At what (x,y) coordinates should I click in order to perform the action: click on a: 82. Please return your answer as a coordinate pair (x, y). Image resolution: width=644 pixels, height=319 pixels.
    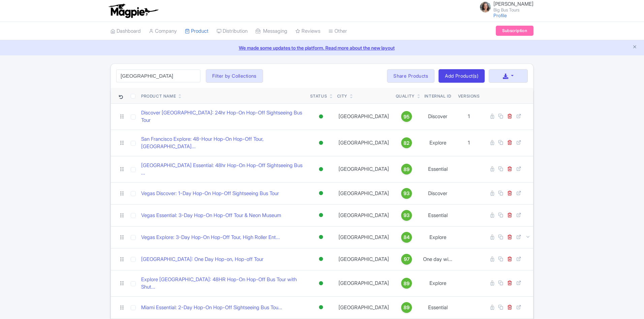
    Looking at the image, I should click on (406, 142).